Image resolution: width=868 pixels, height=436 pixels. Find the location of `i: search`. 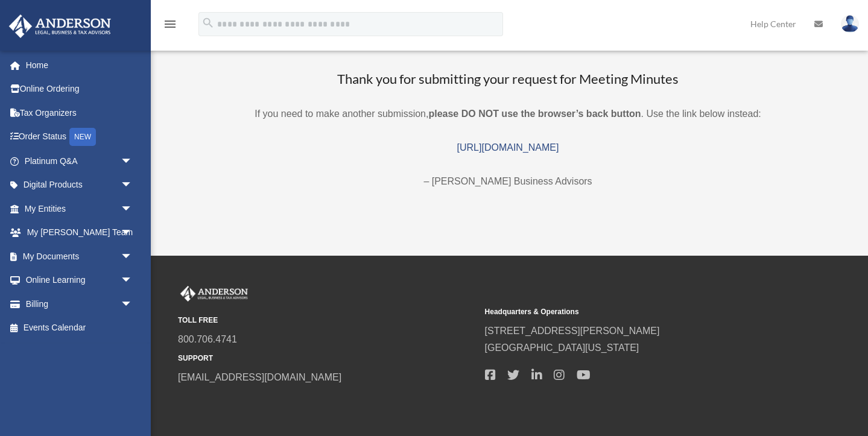

i: search is located at coordinates (208, 23).